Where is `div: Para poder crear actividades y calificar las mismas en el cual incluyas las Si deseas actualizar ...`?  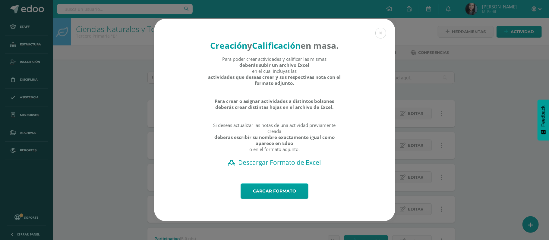
div: Para poder crear actividades y calificar las mismas en el cual incluyas las Si deseas actualizar ... is located at coordinates (274, 107).